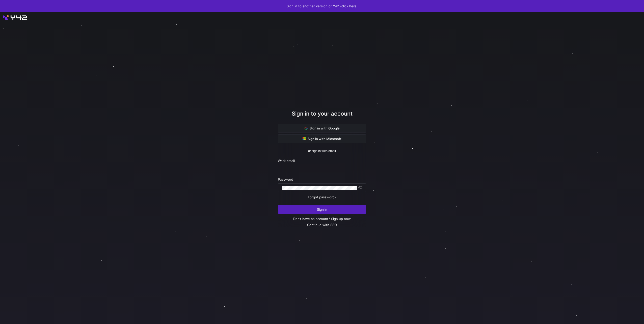 The height and width of the screenshot is (324, 644). I want to click on button: Sign in, so click(322, 209).